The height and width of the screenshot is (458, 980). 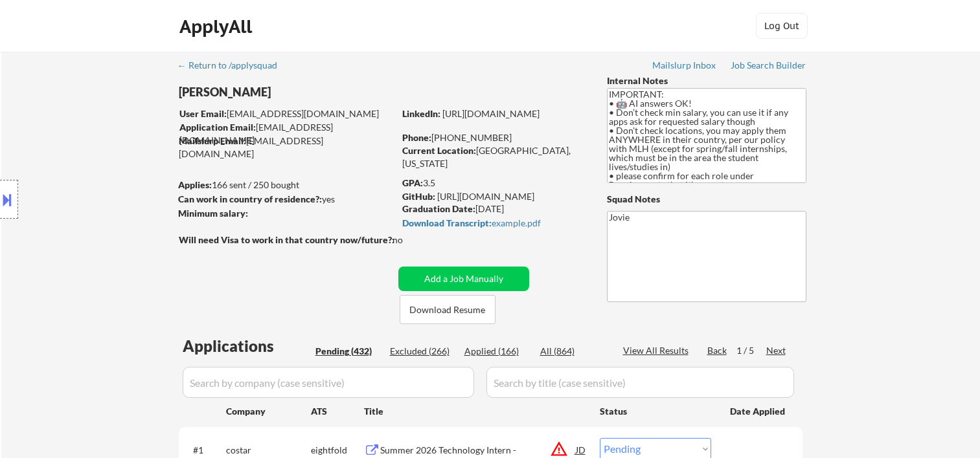 I want to click on button: warning_amber, so click(x=559, y=449).